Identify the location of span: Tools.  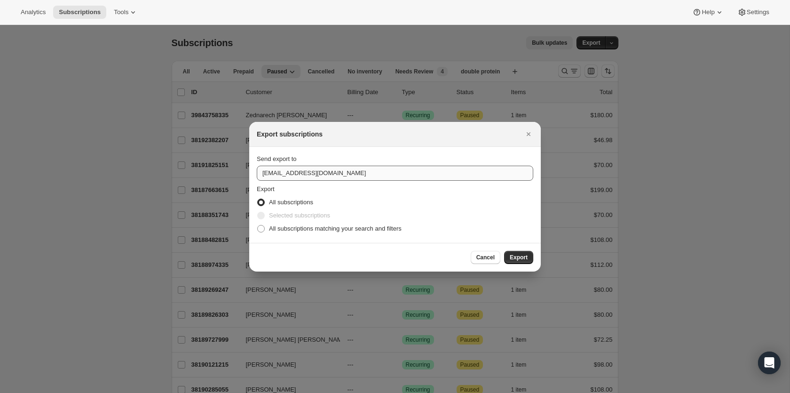
(121, 12).